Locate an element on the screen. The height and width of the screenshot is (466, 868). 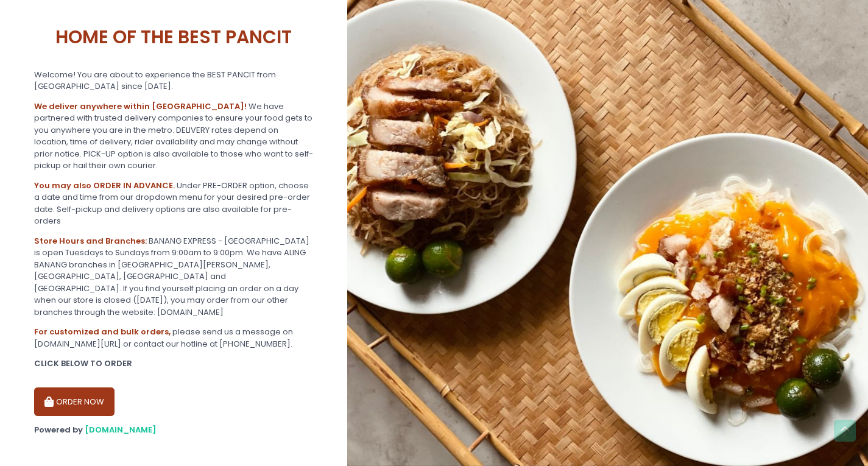
b: For customized and bulk orders, is located at coordinates (102, 331).